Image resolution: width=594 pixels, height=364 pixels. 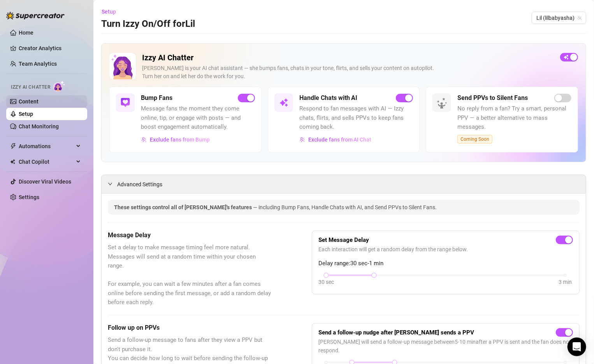 What do you see at coordinates (345, 207) in the screenshot?
I see `span: — including Bump Fans, Handle Chats with AI, and Send PPVs to Silent Fans.` at bounding box center [345, 207].